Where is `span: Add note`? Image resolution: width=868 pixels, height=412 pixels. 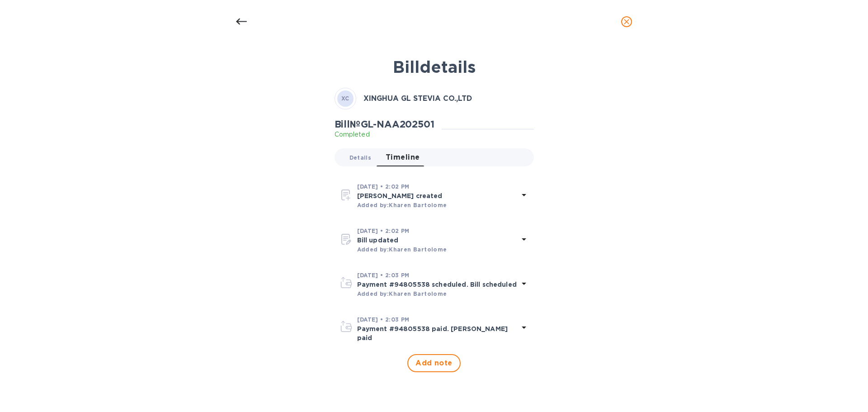 span: Add note is located at coordinates (434, 363).